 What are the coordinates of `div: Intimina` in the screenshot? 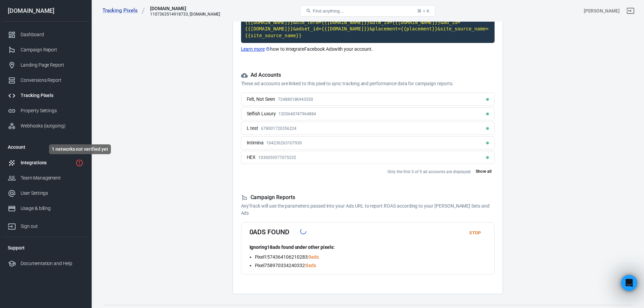 It's located at (255, 142).